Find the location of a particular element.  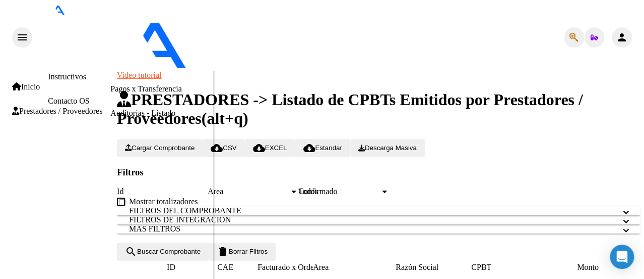

span: PRESTADORES -> Listado de CPBTs Emitidos por Prestadores / Proveedores is located at coordinates (350, 109).